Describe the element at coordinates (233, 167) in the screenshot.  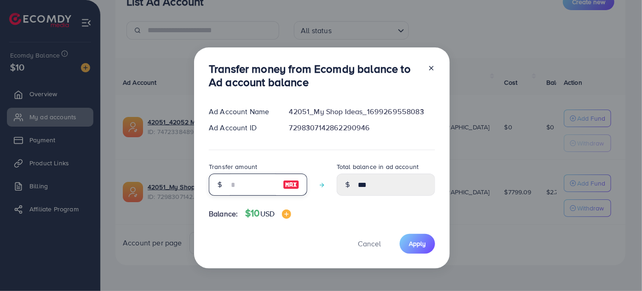
I see `label: Transfer amount` at that location.